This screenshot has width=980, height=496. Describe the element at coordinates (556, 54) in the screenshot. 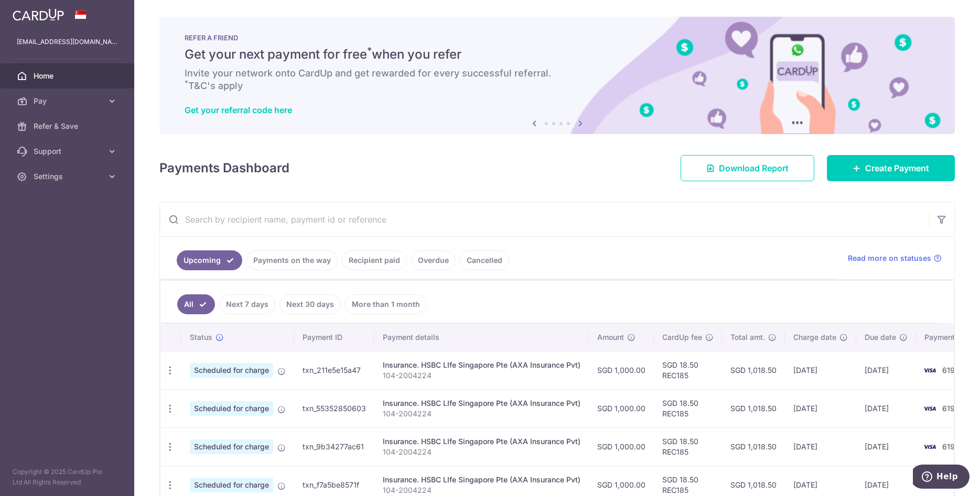

I see `h5: Get your next payment for free when you refer` at that location.